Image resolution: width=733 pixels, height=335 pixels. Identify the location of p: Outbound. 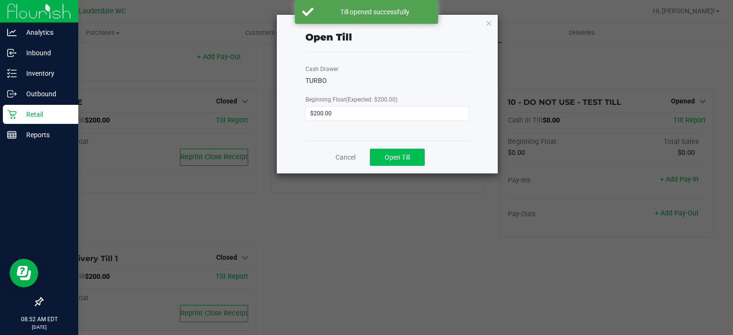
(45, 94).